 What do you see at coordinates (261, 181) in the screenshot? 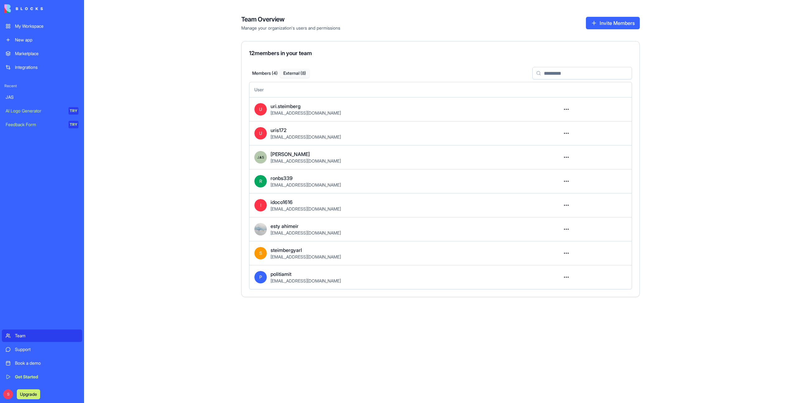
I see `span: R` at bounding box center [261, 181].